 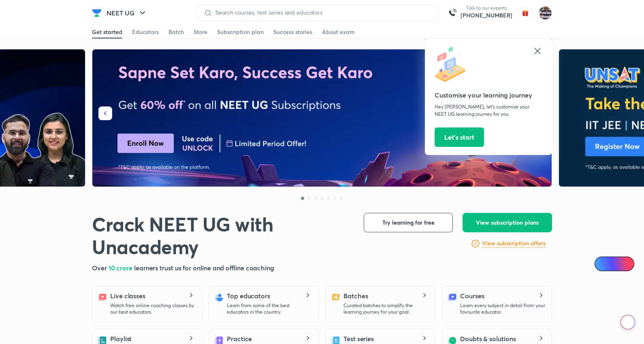 What do you see at coordinates (487, 8) in the screenshot?
I see `p: Talk to our experts` at bounding box center [487, 8].